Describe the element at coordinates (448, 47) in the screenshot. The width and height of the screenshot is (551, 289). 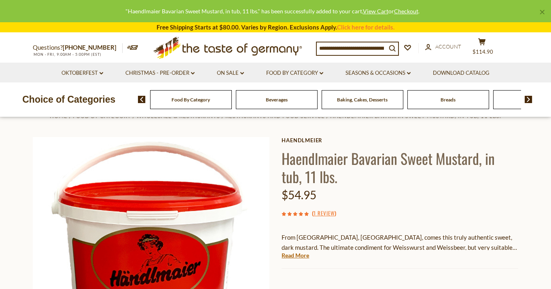
I see `span: Account` at that location.